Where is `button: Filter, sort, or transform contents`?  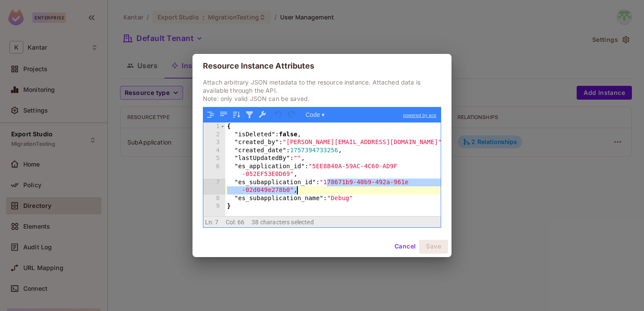 button: Filter, sort, or transform contents is located at coordinates (250, 115).